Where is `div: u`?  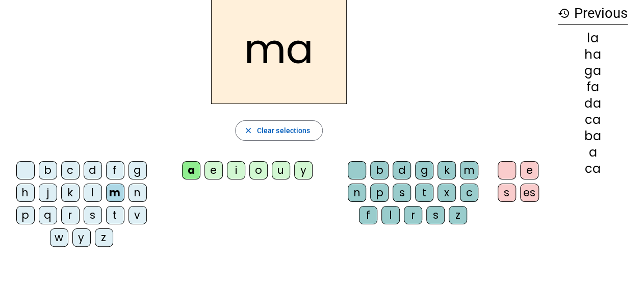
div: u is located at coordinates (281, 170).